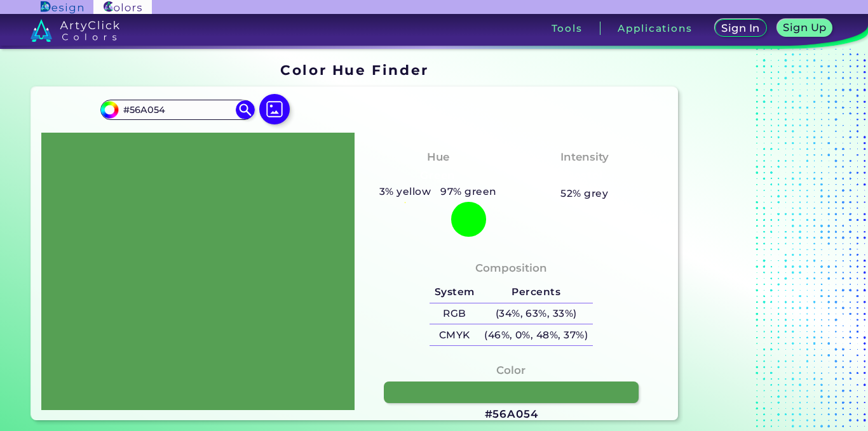 The image size is (868, 431). I want to click on h3: Tools, so click(566, 28).